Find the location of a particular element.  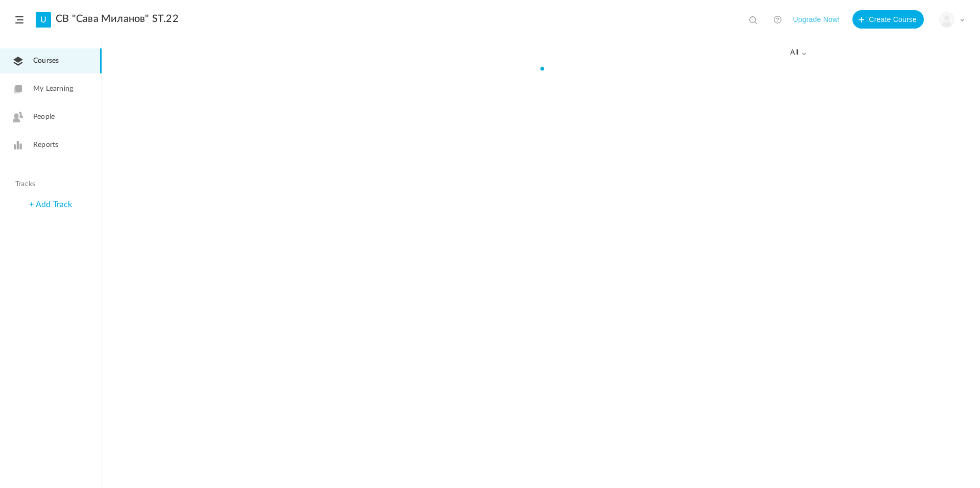

a: U is located at coordinates (43, 20).